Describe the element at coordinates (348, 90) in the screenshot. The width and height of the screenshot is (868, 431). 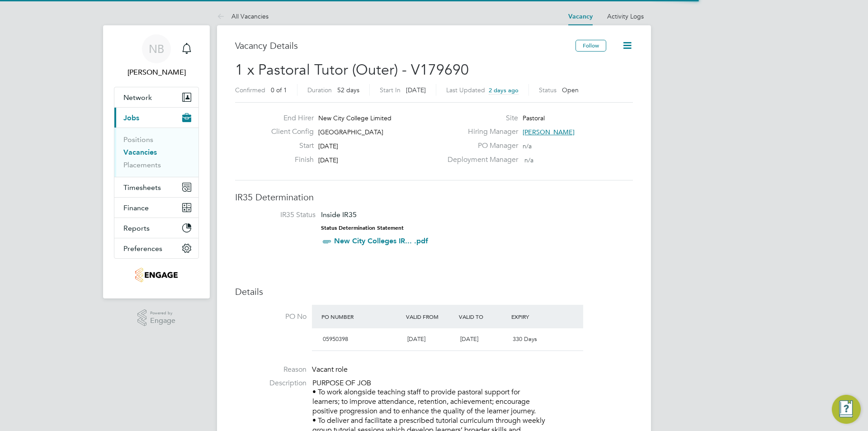
I see `span: 52 days` at that location.